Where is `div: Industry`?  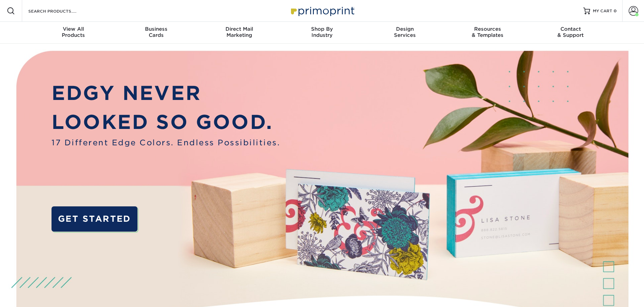 div: Industry is located at coordinates (322, 32).